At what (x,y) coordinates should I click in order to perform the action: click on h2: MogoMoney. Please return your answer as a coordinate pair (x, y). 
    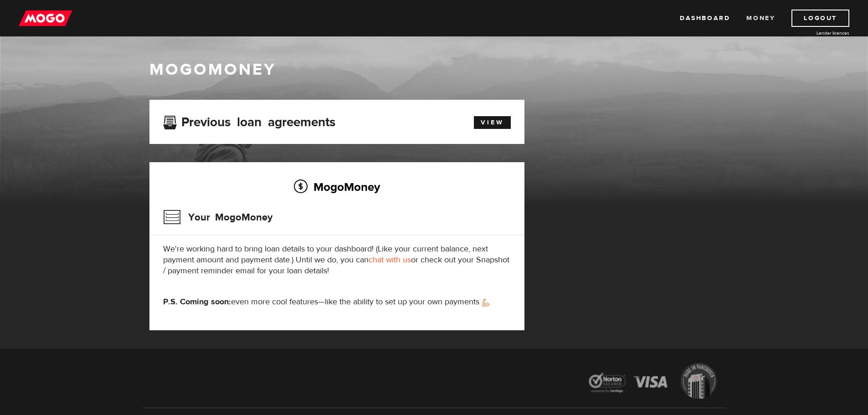
    Looking at the image, I should click on (336, 186).